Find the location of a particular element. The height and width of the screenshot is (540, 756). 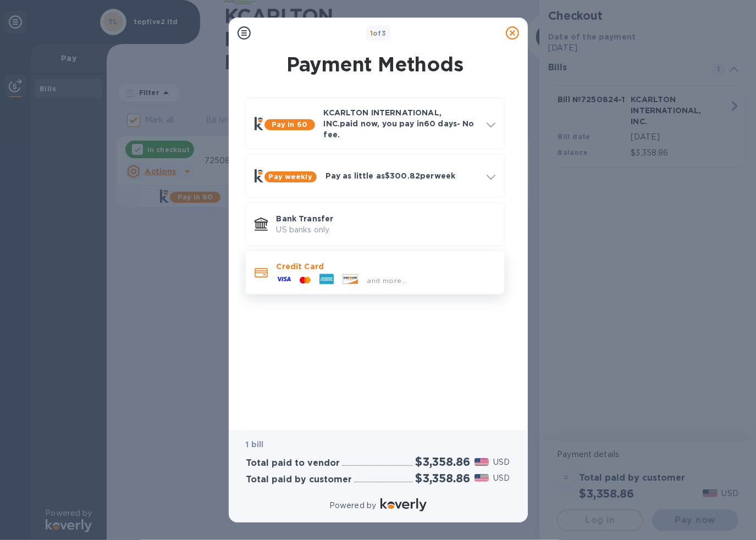

img: Logo is located at coordinates (404, 505).